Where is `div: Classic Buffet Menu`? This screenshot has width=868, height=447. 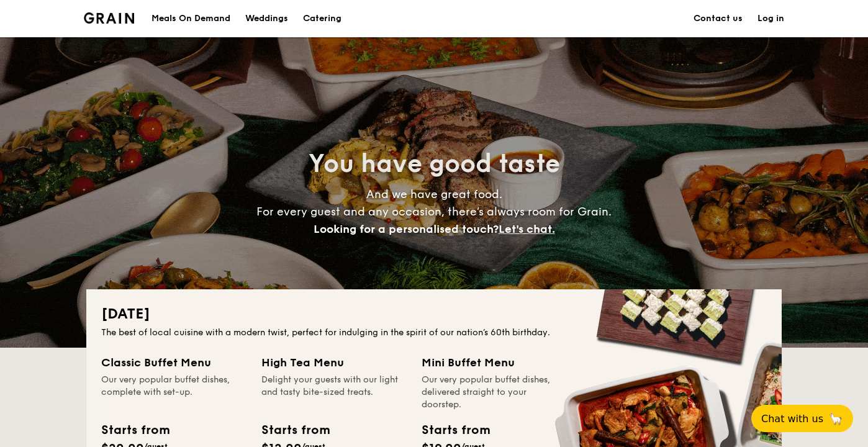
div: Classic Buffet Menu is located at coordinates (174, 362).